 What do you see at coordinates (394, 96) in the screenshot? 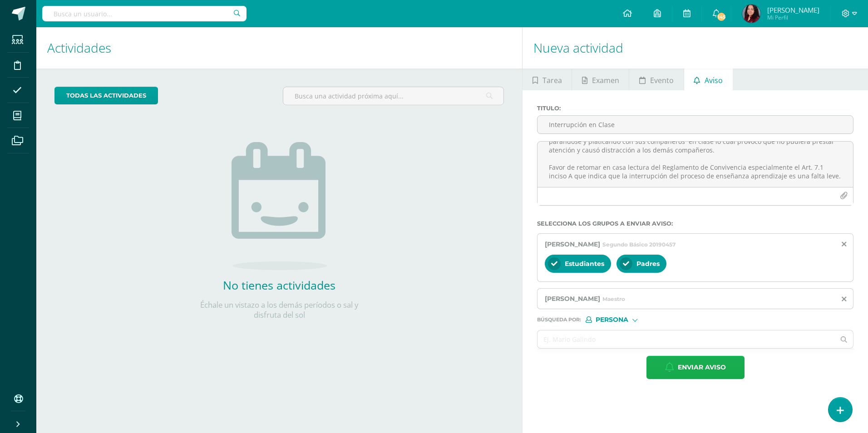
I see `input: Busca una actividad próxima aquí...` at bounding box center [394, 96].